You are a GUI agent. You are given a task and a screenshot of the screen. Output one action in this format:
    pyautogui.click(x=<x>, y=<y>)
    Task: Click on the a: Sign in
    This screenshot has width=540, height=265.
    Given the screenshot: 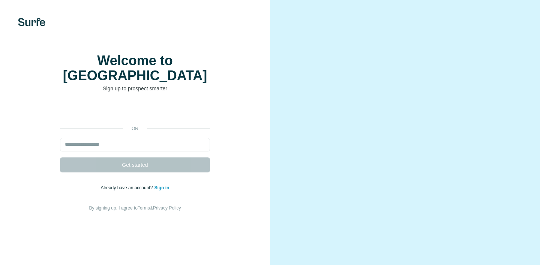 What is the action you would take?
    pyautogui.click(x=162, y=188)
    